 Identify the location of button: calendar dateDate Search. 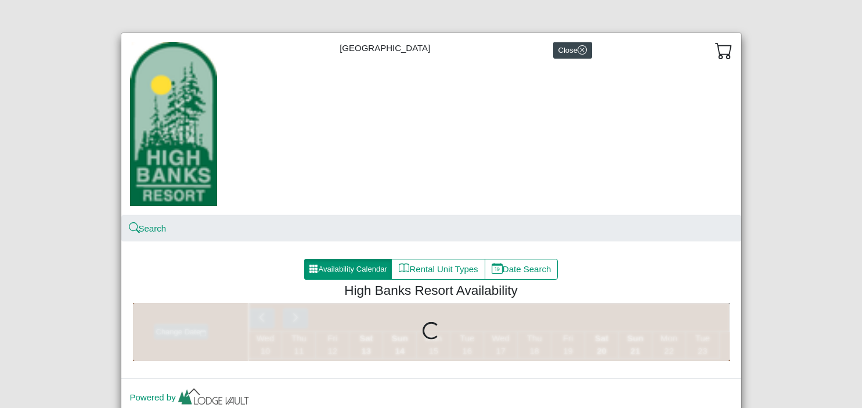
(521, 269).